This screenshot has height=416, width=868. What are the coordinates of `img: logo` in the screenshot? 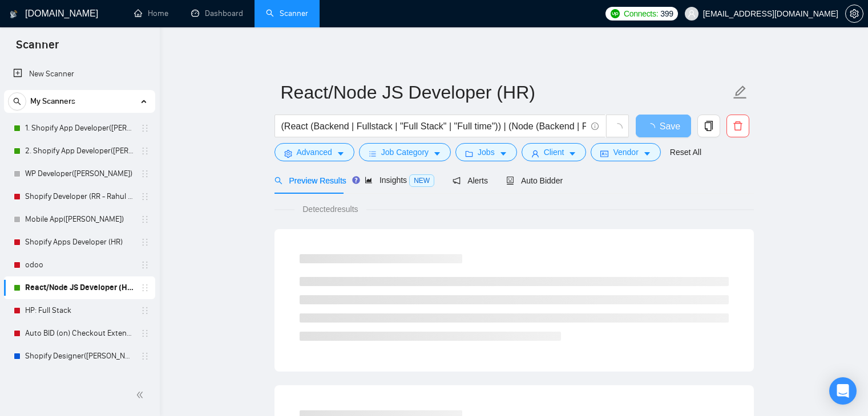 It's located at (14, 14).